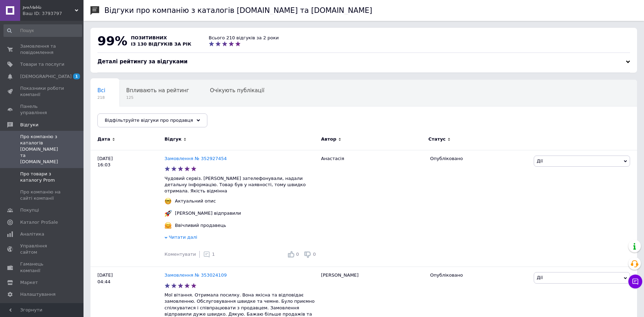 This screenshot has width=644, height=317. I want to click on input: Пошук, so click(43, 31).